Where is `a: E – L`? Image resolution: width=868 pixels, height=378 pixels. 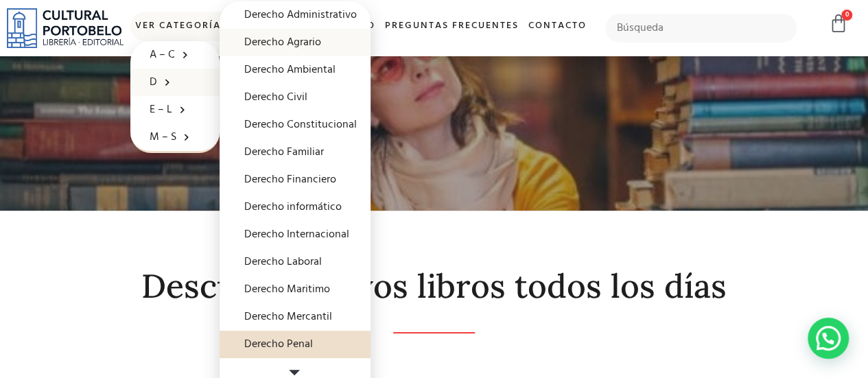 a: E – L is located at coordinates (175, 110).